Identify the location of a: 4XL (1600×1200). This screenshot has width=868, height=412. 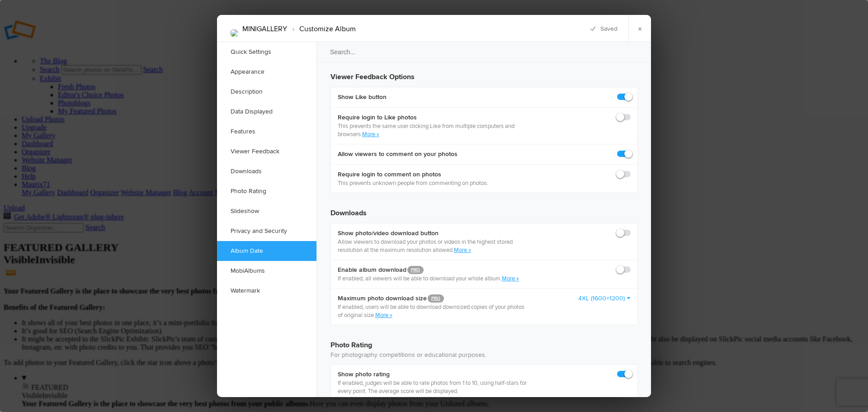
(604, 299).